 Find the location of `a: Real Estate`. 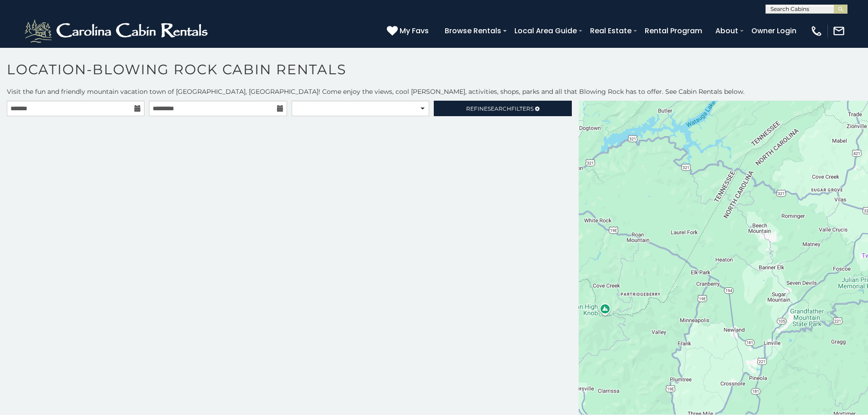

a: Real Estate is located at coordinates (611, 31).